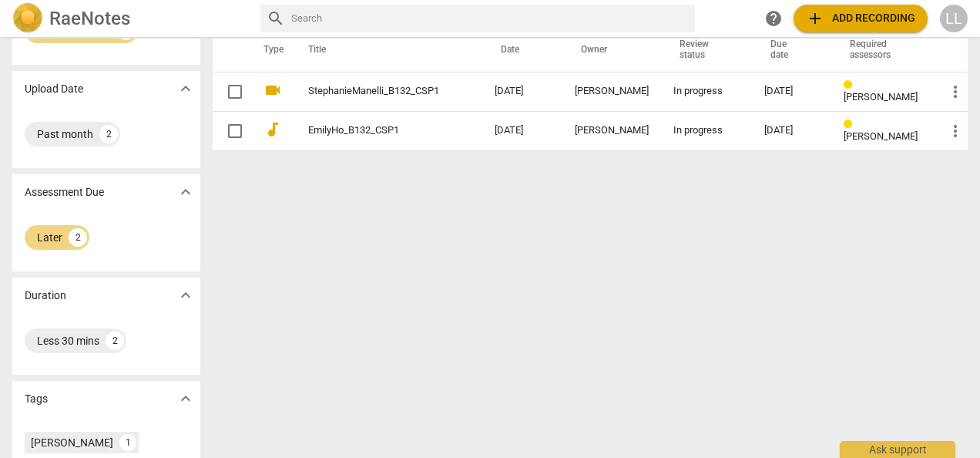  Describe the element at coordinates (272, 90) in the screenshot. I see `span: videocam` at that location.